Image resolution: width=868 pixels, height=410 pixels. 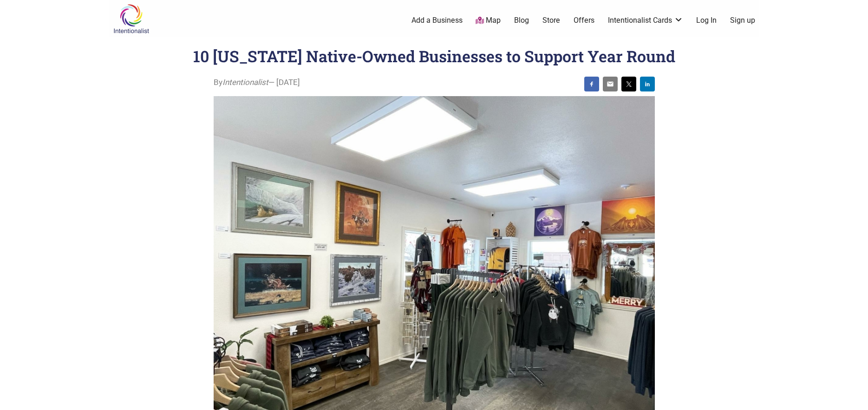 I want to click on a: Intentionalist Cards, so click(x=646, y=21).